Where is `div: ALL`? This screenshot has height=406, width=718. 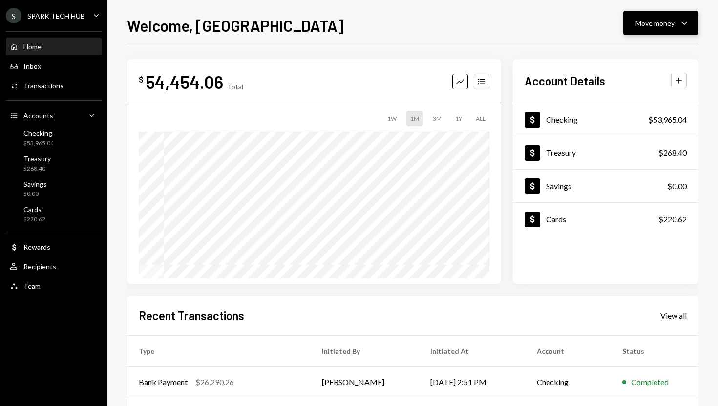 div: ALL is located at coordinates (480, 118).